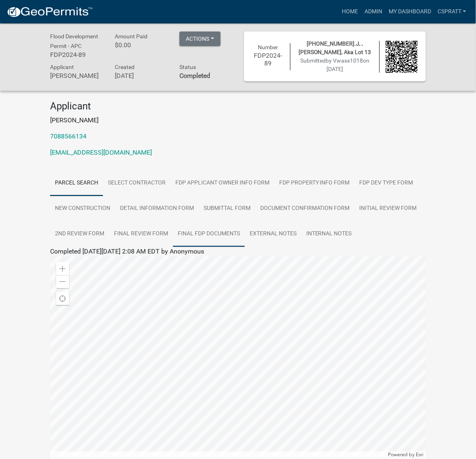  Describe the element at coordinates (63, 282) in the screenshot. I see `div: Zoom out` at that location.